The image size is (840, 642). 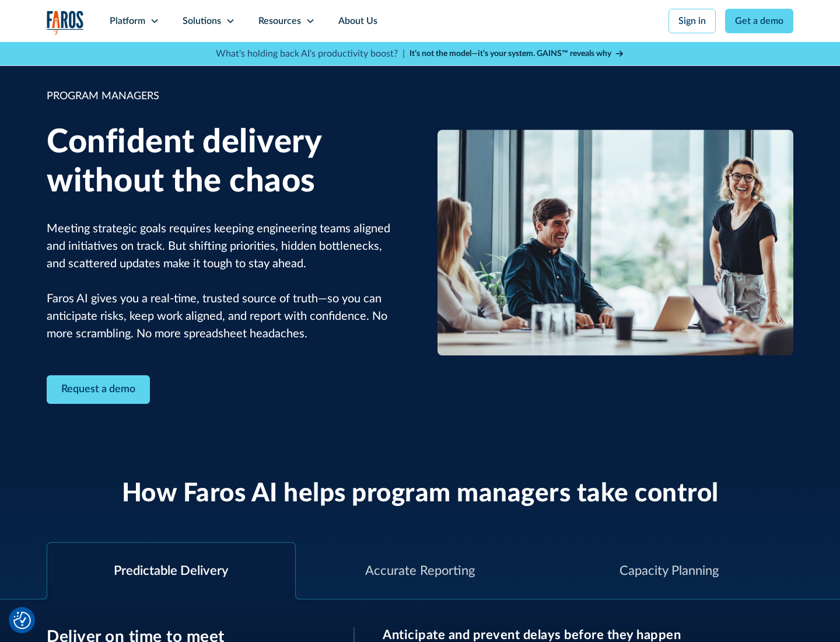 I want to click on h2: How Faros AI helps program managers take control, so click(x=420, y=494).